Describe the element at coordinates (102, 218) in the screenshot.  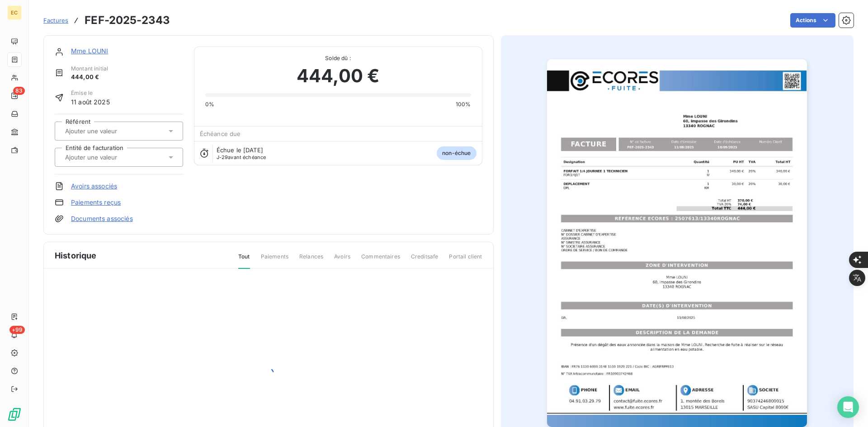
I see `a: Documents associés` at that location.